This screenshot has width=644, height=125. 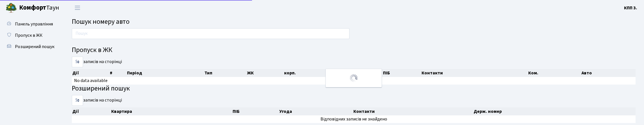 What do you see at coordinates (210, 34) in the screenshot?
I see `input: Пошук` at bounding box center [210, 34].